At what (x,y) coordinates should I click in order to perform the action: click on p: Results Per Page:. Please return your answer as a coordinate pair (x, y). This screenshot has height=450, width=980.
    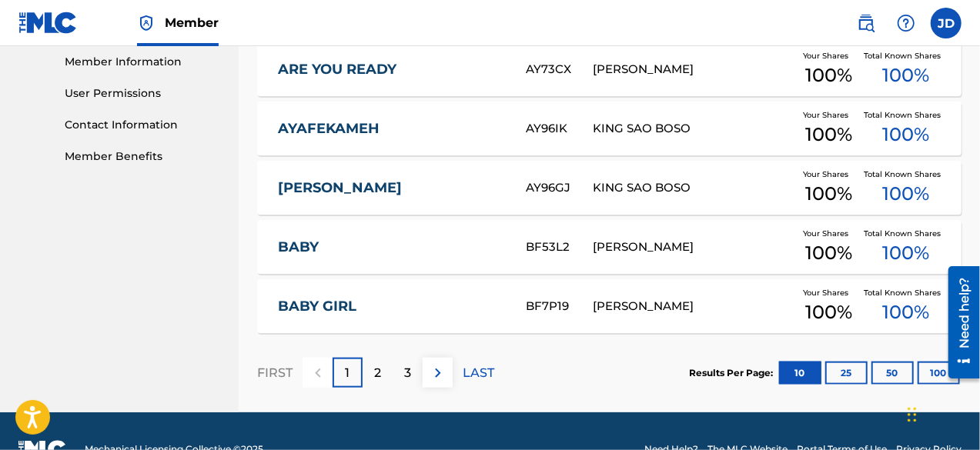
    Looking at the image, I should click on (733, 373).